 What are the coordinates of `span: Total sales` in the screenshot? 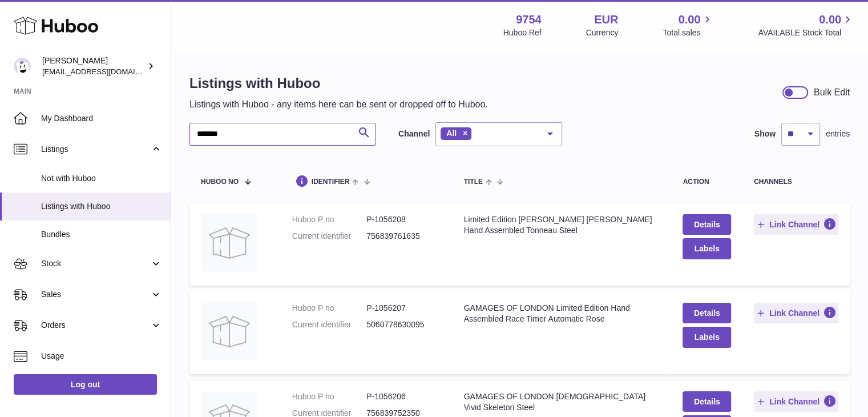 It's located at (687, 32).